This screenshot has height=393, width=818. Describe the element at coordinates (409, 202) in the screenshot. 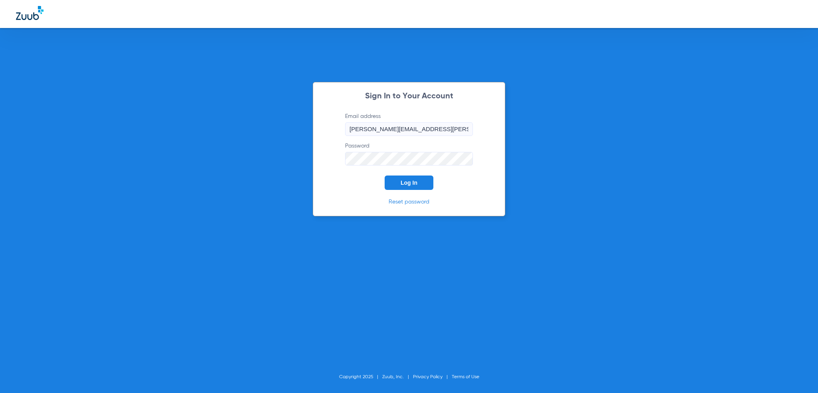

I see `a: Reset password` at that location.